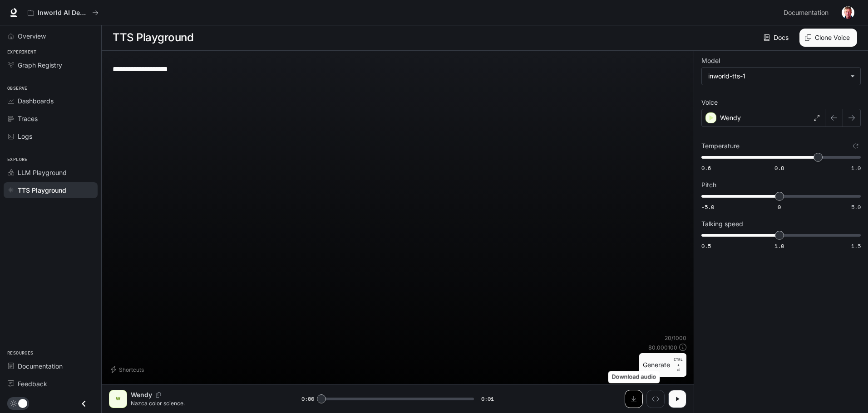  What do you see at coordinates (36, 101) in the screenshot?
I see `span: Dashboards` at bounding box center [36, 101].